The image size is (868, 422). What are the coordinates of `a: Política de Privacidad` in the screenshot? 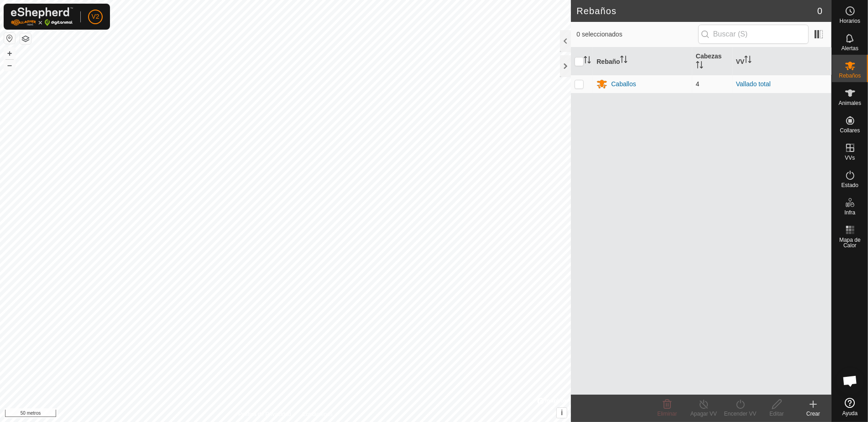 It's located at (265, 414).